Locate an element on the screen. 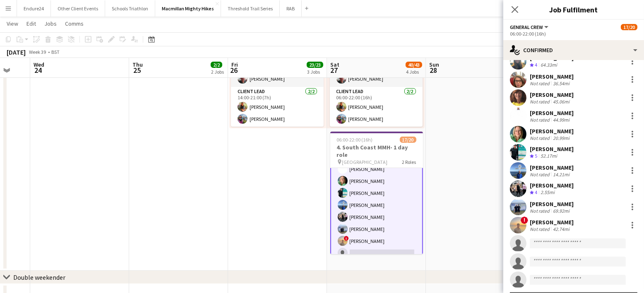 This screenshot has height=293, width=644. span: 06:00-22:00 (16h) is located at coordinates (355, 140).